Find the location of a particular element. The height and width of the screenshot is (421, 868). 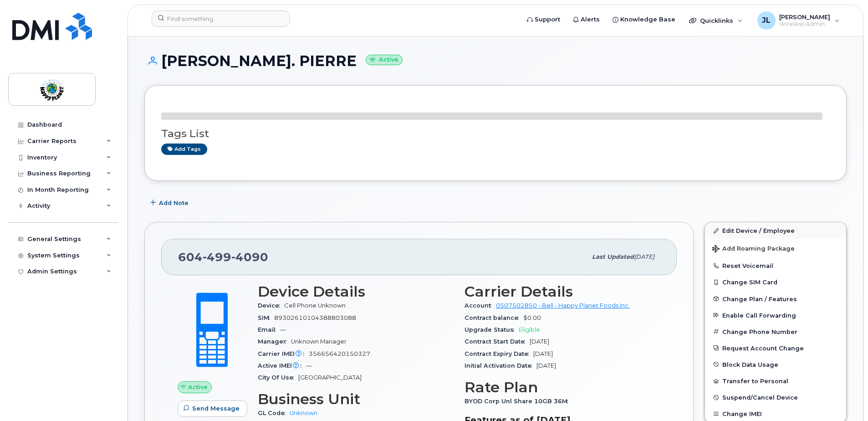

span: Change Plan / Features is located at coordinates (759, 298).